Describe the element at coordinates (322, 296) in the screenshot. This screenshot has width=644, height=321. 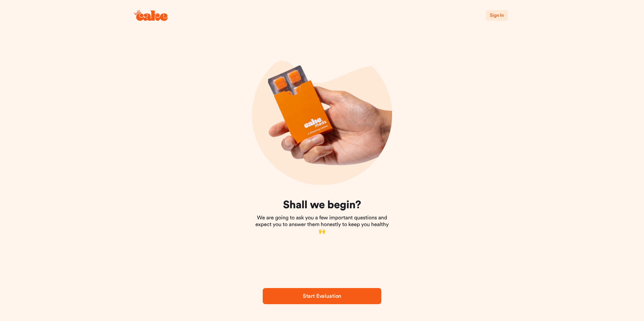
I see `button: Start Evaluation` at that location.